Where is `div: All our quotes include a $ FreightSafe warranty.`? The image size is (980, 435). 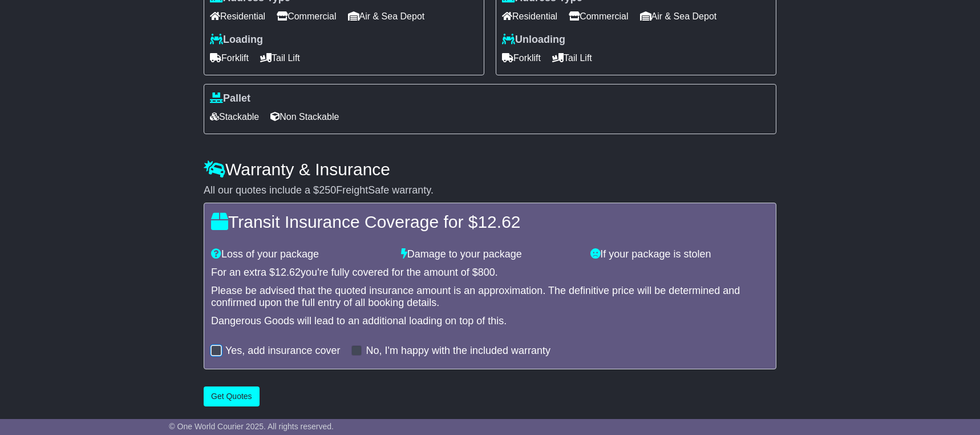 div: All our quotes include a $ FreightSafe warranty. is located at coordinates (490, 190).